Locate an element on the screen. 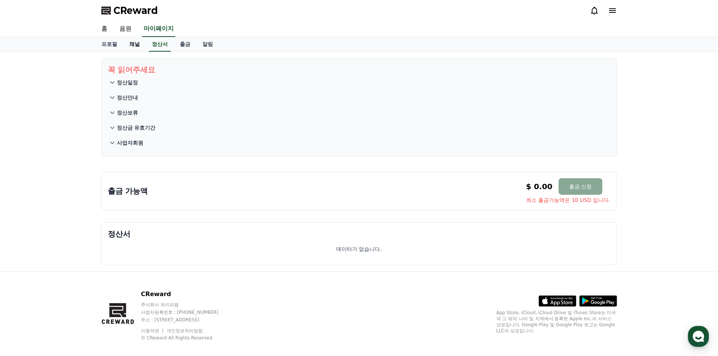  a: 마이페이지 is located at coordinates (159, 29).